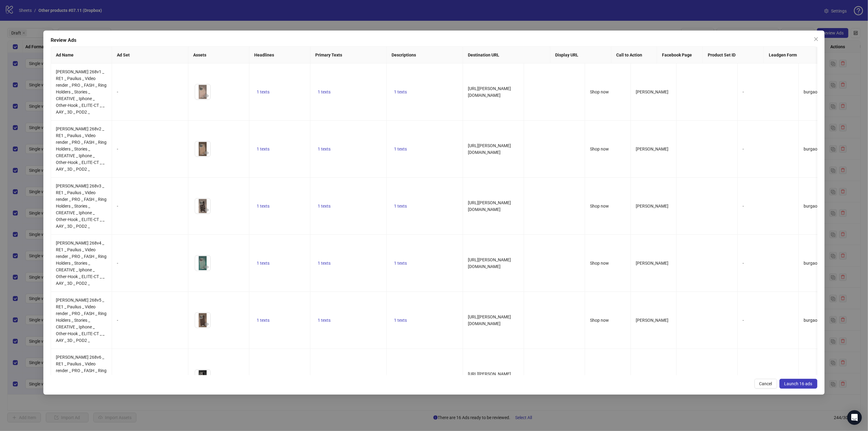  What do you see at coordinates (680, 55) in the screenshot?
I see `th: Facebook Page` at bounding box center [680, 55].